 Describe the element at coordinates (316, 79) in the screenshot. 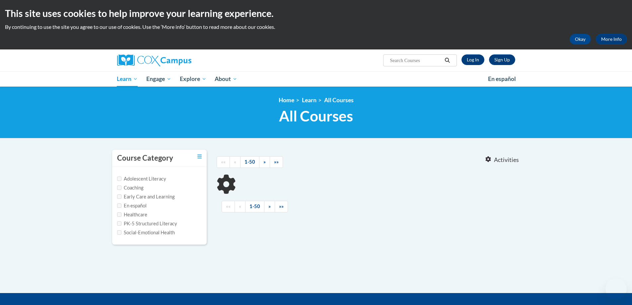

I see `div: Main menu` at that location.